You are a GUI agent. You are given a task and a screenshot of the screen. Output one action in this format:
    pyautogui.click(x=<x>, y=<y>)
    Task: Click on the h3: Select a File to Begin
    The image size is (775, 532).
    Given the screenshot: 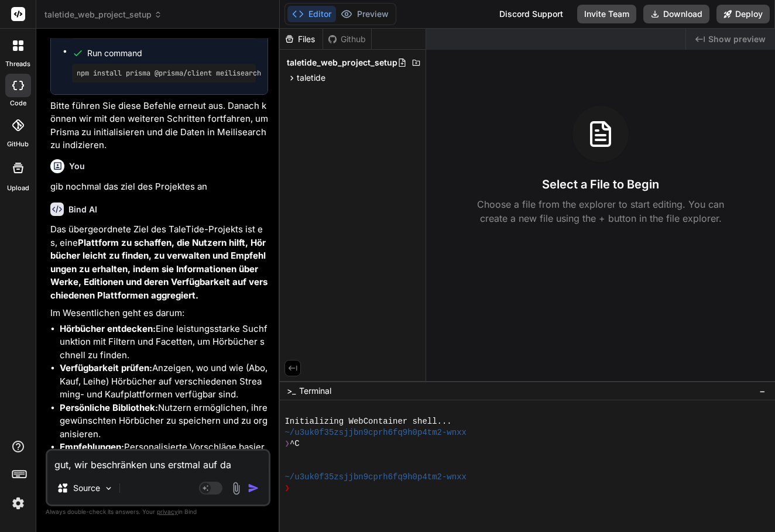 What is the action you would take?
    pyautogui.click(x=601, y=184)
    